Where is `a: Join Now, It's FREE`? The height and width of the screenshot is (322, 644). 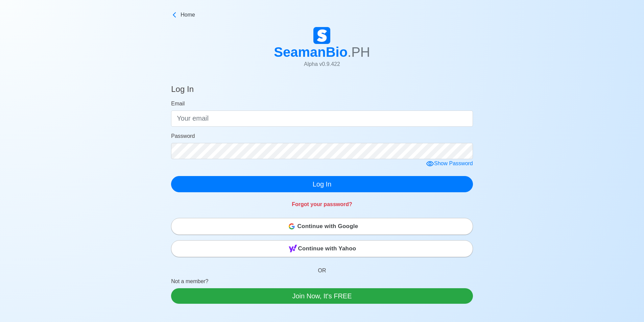
a: Join Now, It's FREE is located at coordinates (322, 296).